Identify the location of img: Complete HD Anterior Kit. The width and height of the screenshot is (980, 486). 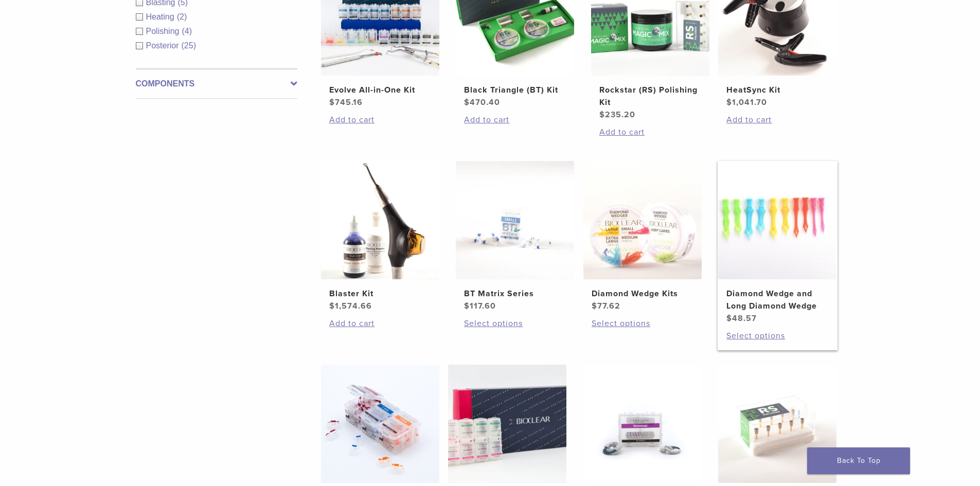
(508, 423).